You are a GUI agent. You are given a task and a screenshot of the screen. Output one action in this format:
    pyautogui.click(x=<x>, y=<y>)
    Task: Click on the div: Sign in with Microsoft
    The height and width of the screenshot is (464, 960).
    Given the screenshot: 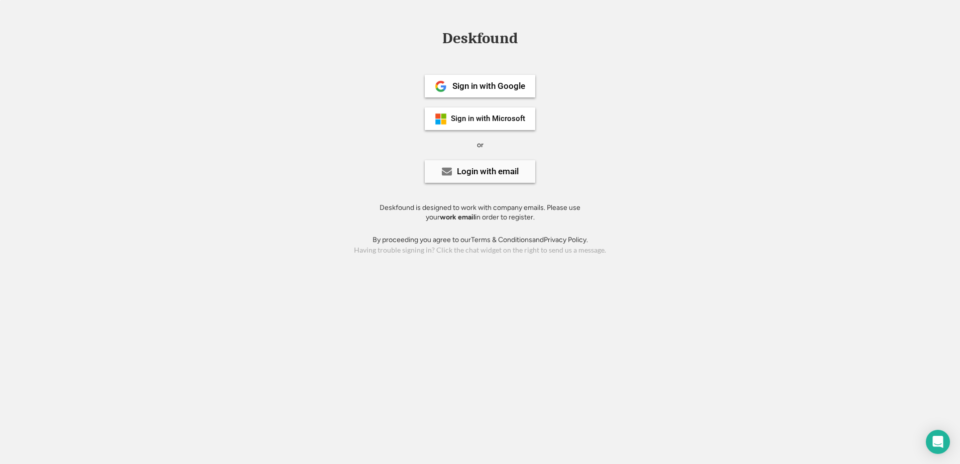 What is the action you would take?
    pyautogui.click(x=488, y=118)
    